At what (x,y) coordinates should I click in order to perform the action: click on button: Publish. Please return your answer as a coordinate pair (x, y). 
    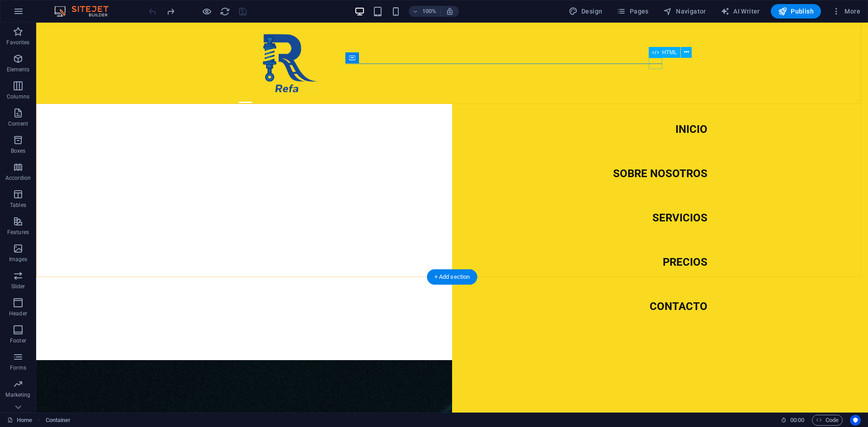
    Looking at the image, I should click on (795, 12).